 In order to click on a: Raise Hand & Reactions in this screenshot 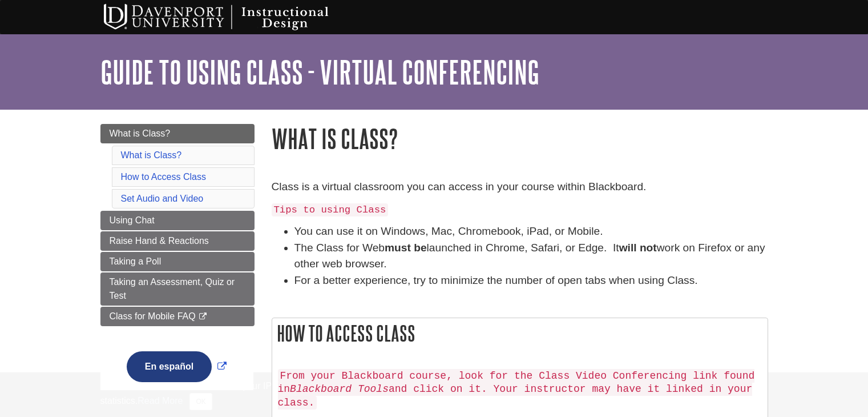, I will do `click(178, 241)`.